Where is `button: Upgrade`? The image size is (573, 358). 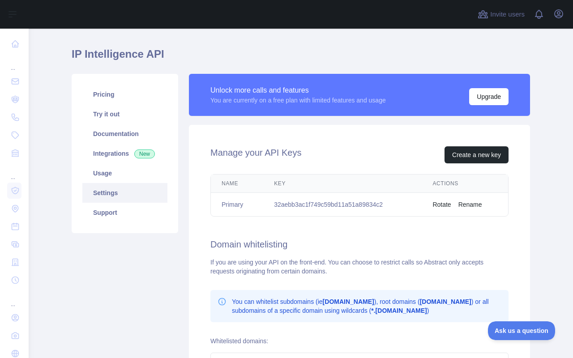
button: Upgrade is located at coordinates (488, 97).